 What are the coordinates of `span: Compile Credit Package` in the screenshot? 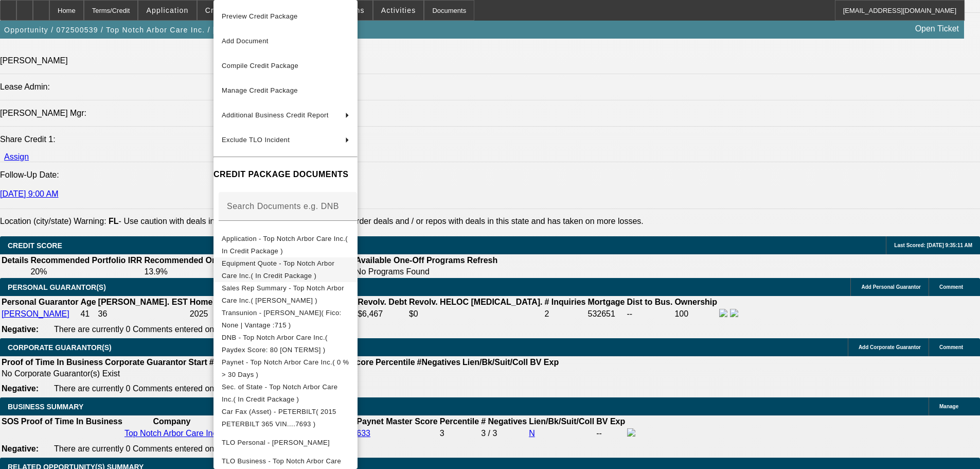 It's located at (260, 66).